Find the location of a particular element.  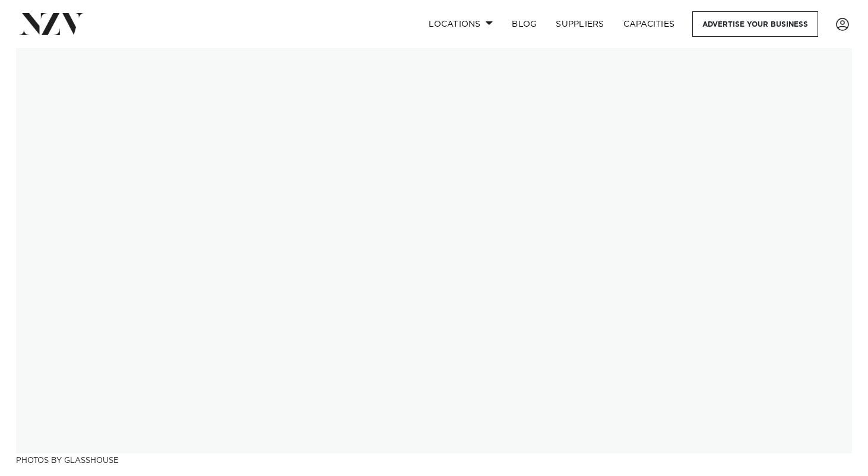

a: Advertise your business is located at coordinates (756, 24).